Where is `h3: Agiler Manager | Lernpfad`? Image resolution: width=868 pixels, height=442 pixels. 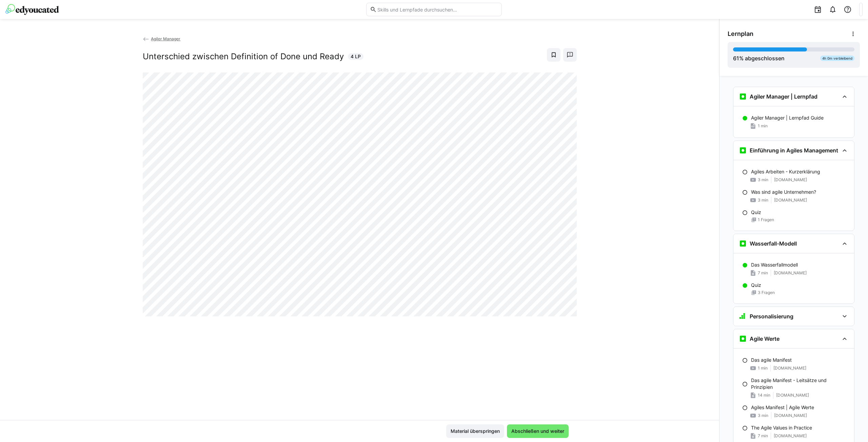 h3: Agiler Manager | Lernpfad is located at coordinates (783, 97).